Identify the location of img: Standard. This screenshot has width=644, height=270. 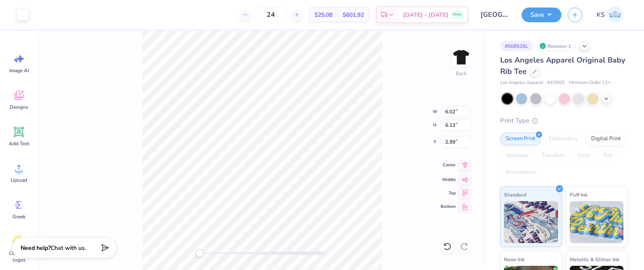
(531, 222).